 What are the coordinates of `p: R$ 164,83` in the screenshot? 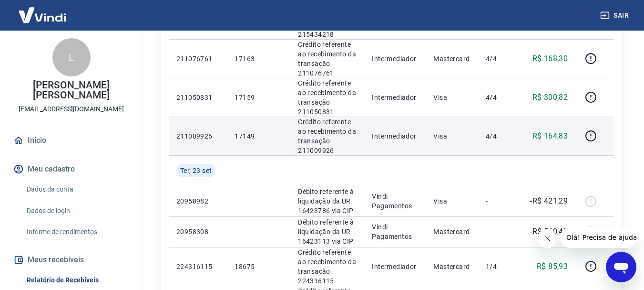 It's located at (550, 136).